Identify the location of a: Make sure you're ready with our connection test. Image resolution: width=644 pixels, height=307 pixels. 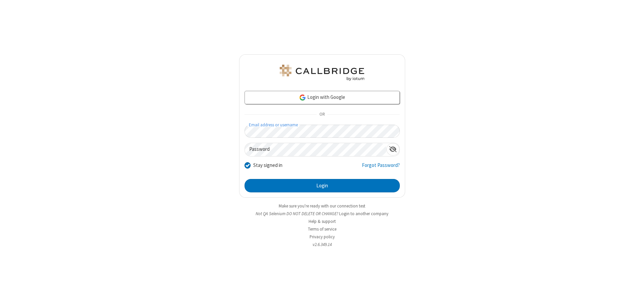
(322, 206).